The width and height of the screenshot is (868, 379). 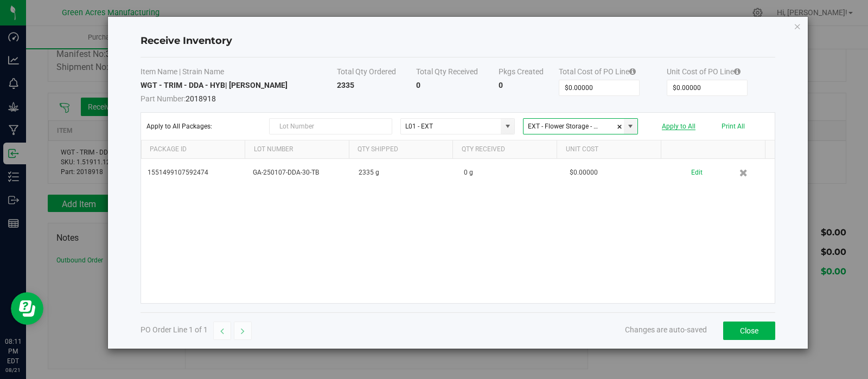 What do you see at coordinates (204, 126) in the screenshot?
I see `span: Apply to All Packages:` at bounding box center [204, 126].